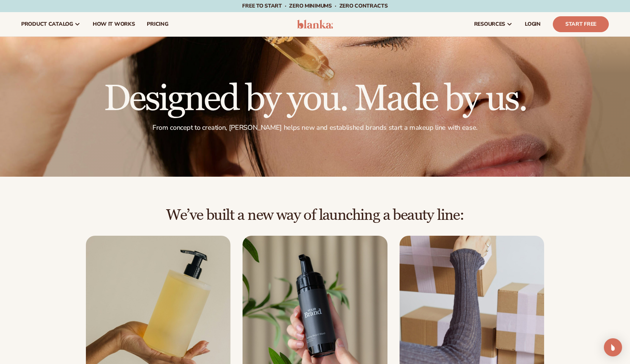 The image size is (630, 364). I want to click on h1: Designed by you. Made by us., so click(315, 99).